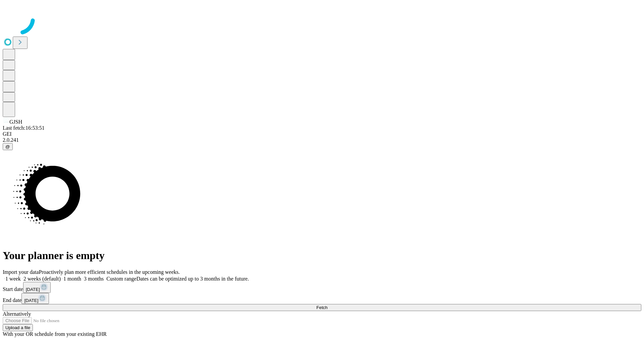 This screenshot has height=362, width=644. What do you see at coordinates (17, 314) in the screenshot?
I see `span: Alternatively` at bounding box center [17, 314].